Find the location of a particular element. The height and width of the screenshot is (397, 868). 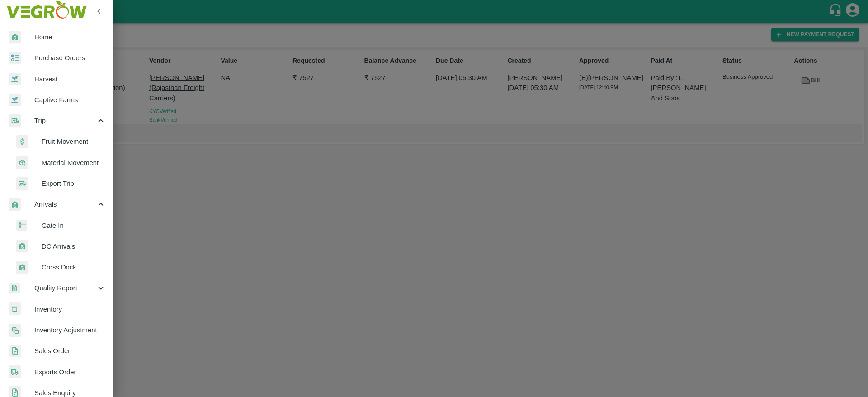

span: Cross Dock is located at coordinates (74, 267).